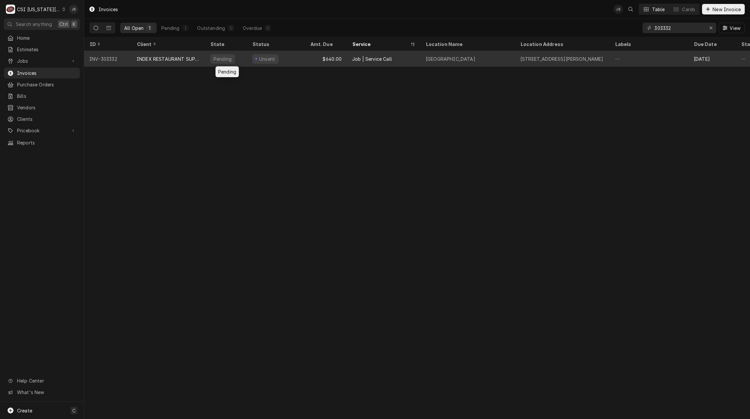  What do you see at coordinates (11, 9) in the screenshot?
I see `div: CSI Kansas City's Avatar` at bounding box center [11, 9].